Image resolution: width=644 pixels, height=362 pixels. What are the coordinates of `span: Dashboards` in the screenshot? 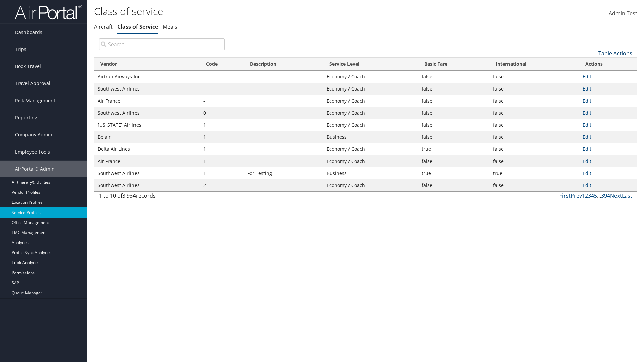 It's located at (29, 32).